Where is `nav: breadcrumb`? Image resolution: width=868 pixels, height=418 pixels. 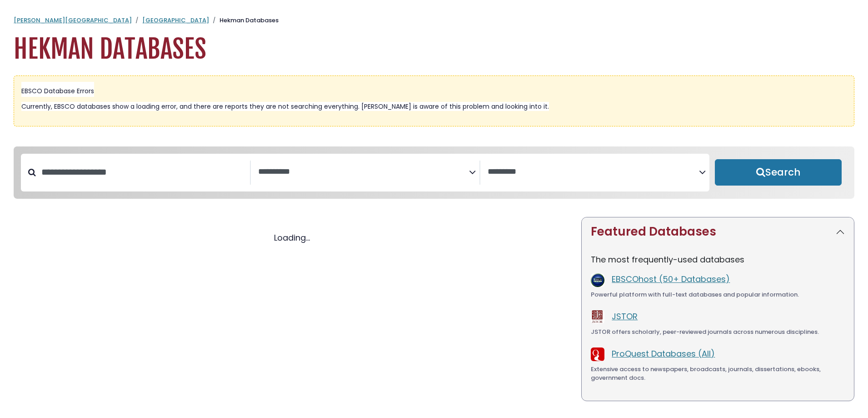 nav: breadcrumb is located at coordinates (434, 21).